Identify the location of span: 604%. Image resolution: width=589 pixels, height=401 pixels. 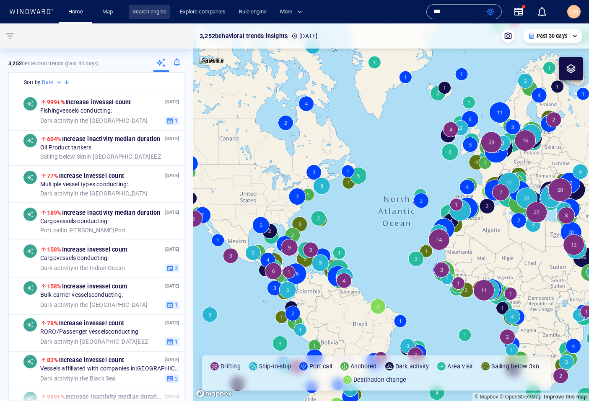
(54, 139).